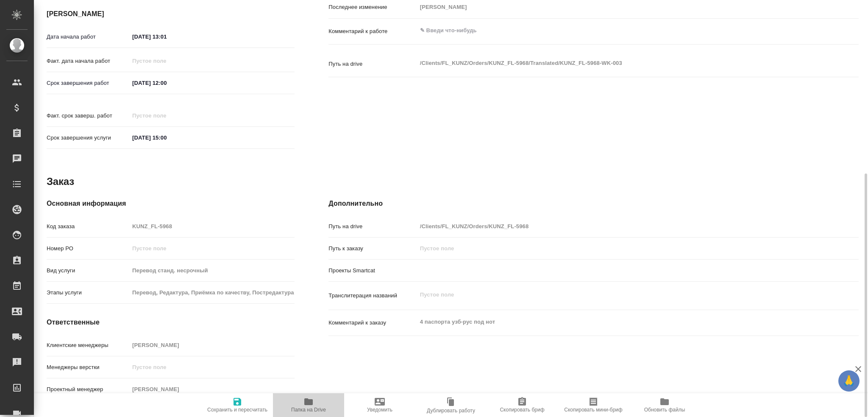 The height and width of the screenshot is (417, 868). Describe the element at coordinates (88, 226) in the screenshot. I see `p: Код заказа` at that location.